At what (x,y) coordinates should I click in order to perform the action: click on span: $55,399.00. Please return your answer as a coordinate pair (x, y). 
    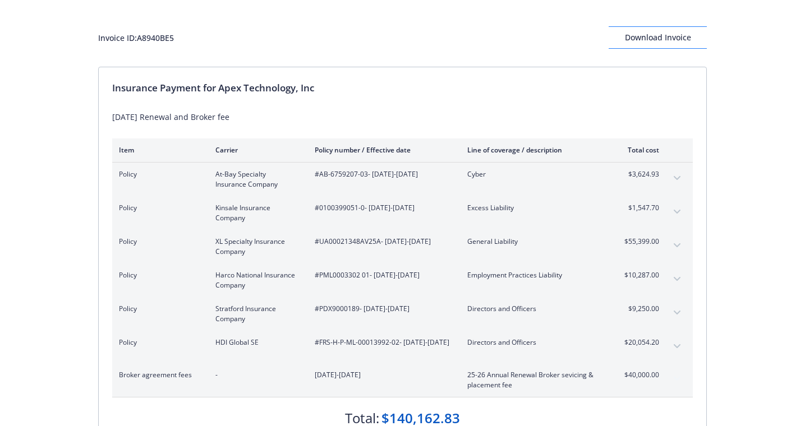
    Looking at the image, I should click on (638, 242).